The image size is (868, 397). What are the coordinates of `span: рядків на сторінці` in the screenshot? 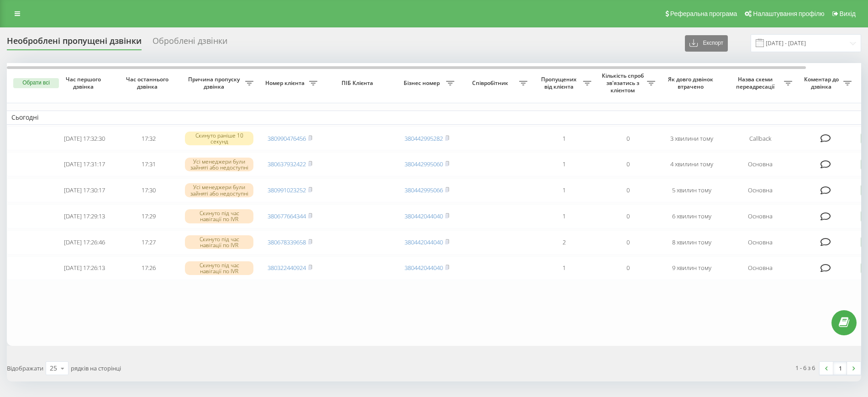 It's located at (96, 368).